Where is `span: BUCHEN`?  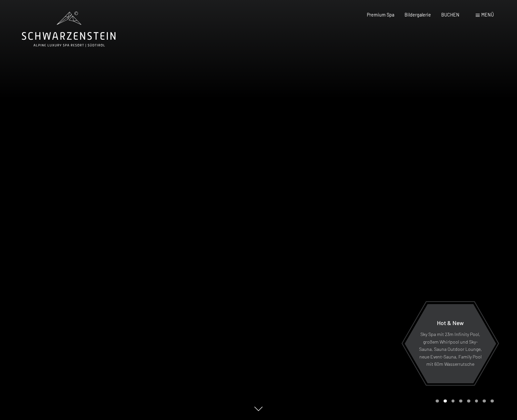 span: BUCHEN is located at coordinates (450, 15).